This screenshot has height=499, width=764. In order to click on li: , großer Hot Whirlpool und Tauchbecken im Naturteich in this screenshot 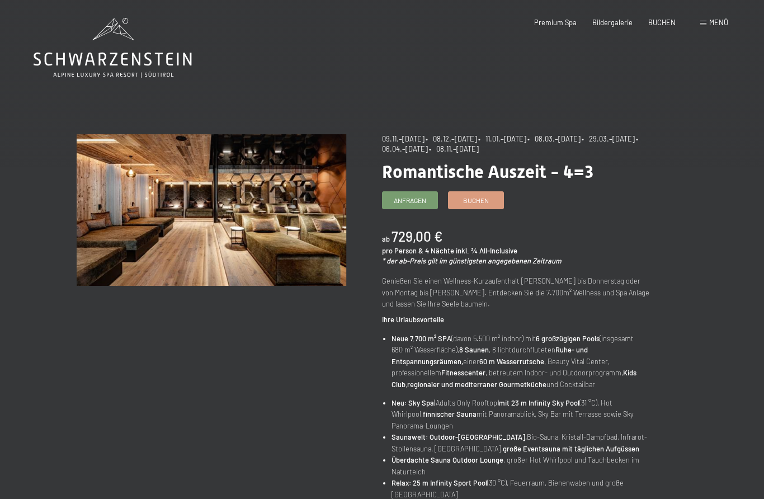, I will do `click(521, 466)`.